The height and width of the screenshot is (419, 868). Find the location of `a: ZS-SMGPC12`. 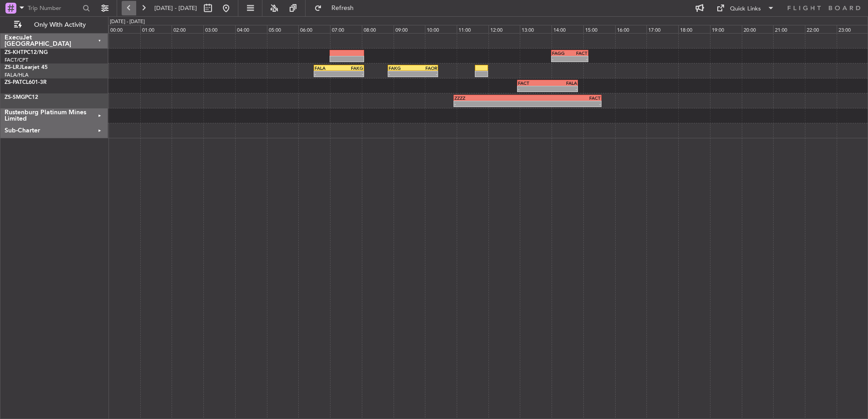

a: ZS-SMGPC12 is located at coordinates (22, 97).